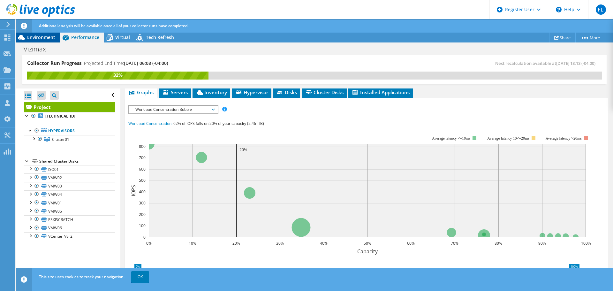 The image size is (613, 291). Describe the element at coordinates (367, 251) in the screenshot. I see `text: Capacity` at that location.